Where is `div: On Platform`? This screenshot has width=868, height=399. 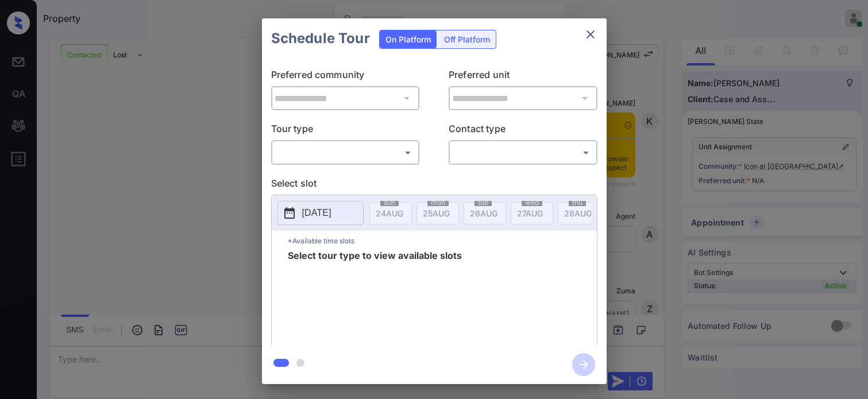
div: On Platform is located at coordinates (408, 39).